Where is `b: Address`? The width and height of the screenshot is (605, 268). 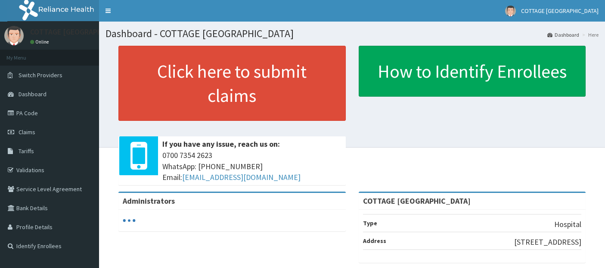 b: Address is located at coordinates (375, 240).